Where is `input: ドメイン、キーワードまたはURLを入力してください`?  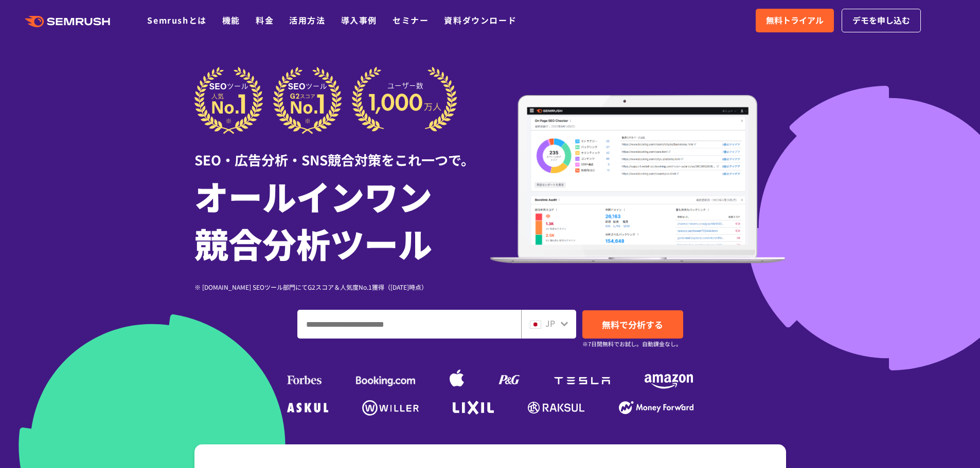
input: ドメイン、キーワードまたはURLを入力してください is located at coordinates (409, 324).